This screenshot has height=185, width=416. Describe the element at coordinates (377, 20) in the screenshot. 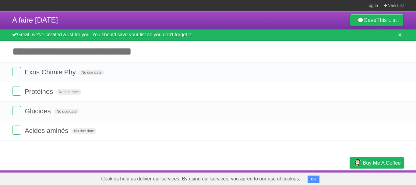

I see `a: SaveThis List` at that location.